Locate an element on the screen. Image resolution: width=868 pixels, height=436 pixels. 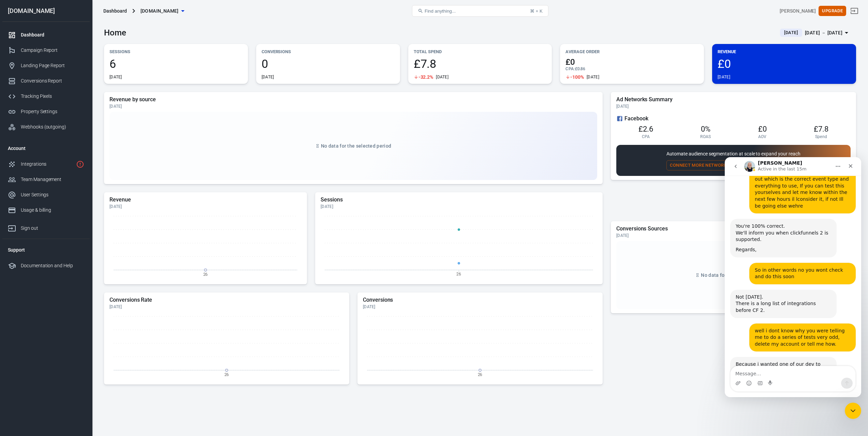
a: Sign out is located at coordinates (855, 11).